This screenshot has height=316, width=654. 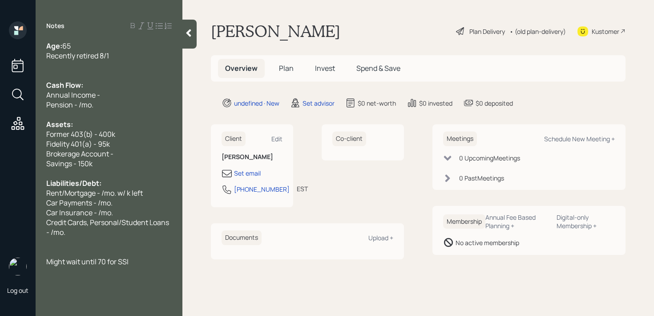 I want to click on span: Car Payments - /mo., so click(x=79, y=203).